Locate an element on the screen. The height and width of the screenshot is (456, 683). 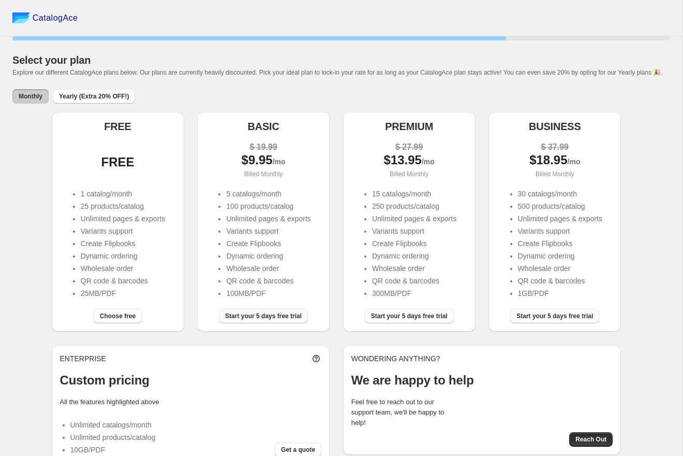
li: 250 products/catalog is located at coordinates (414, 206).